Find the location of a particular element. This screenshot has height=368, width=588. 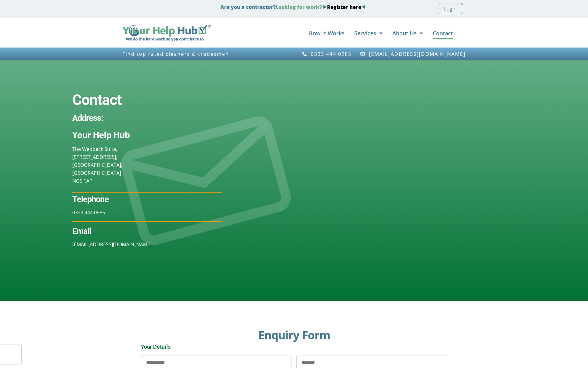

a: Register here is located at coordinates (344, 7).